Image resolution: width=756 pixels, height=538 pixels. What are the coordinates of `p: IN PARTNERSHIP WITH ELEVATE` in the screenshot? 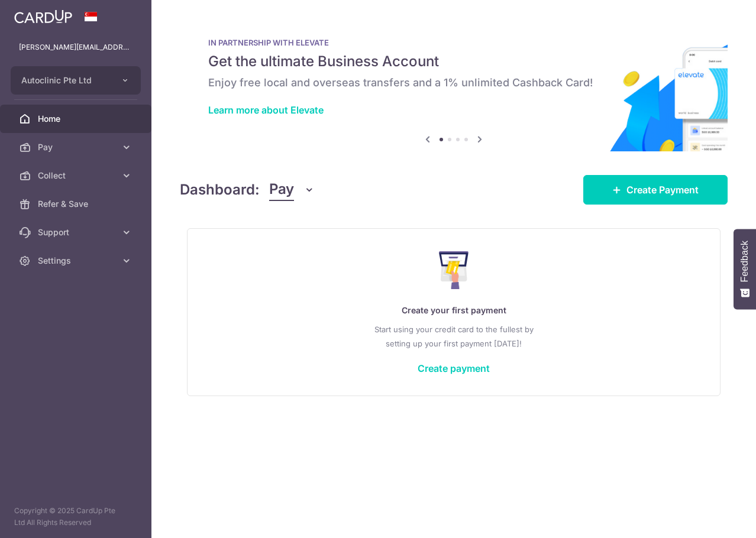 It's located at (454, 43).